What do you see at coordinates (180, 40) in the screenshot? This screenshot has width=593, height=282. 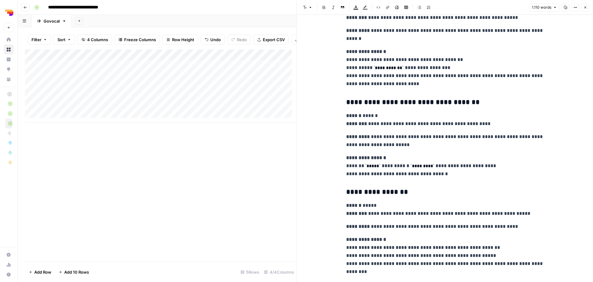 I see `button: Row Height` at bounding box center [180, 40].